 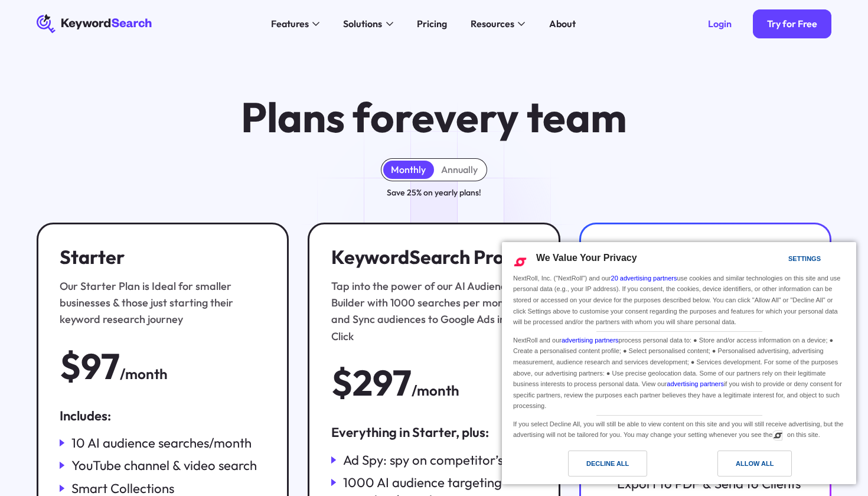 I want to click on div: NextRoll and our process personal data to: ● Store and/or access information on a device; ● Creat..., so click(x=679, y=372).